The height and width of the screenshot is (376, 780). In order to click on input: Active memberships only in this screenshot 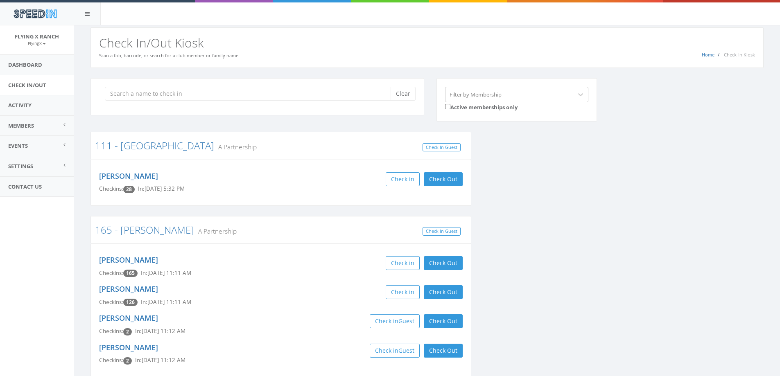, I will do `click(447, 106)`.